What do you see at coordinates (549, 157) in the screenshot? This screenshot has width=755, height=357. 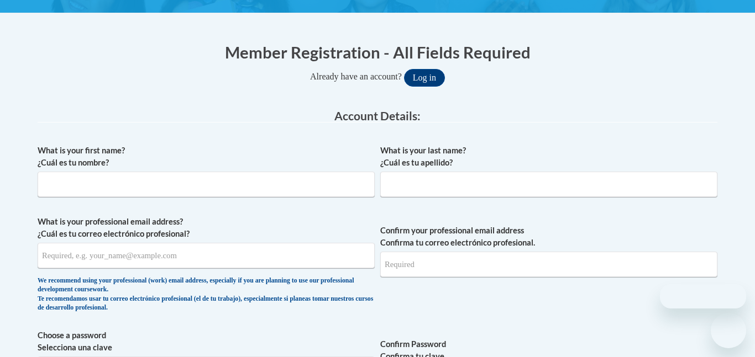 I see `label: What is your last name? ¿Cuál es tu apellido?` at bounding box center [549, 157].